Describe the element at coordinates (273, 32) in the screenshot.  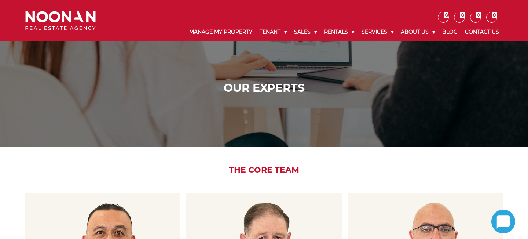
I see `a: Tenant` at that location.